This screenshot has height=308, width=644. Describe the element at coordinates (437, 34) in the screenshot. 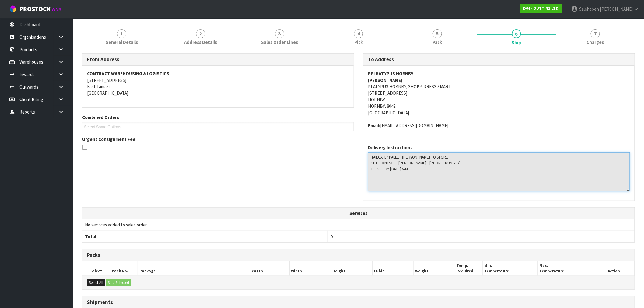

I see `span: 5` at that location.